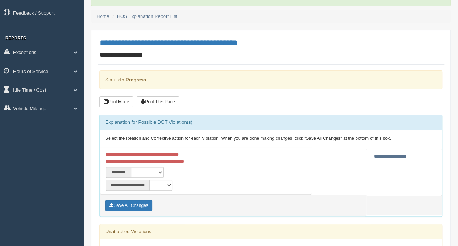 The height and width of the screenshot is (246, 458). Describe the element at coordinates (116, 102) in the screenshot. I see `button: Print Mode` at that location.